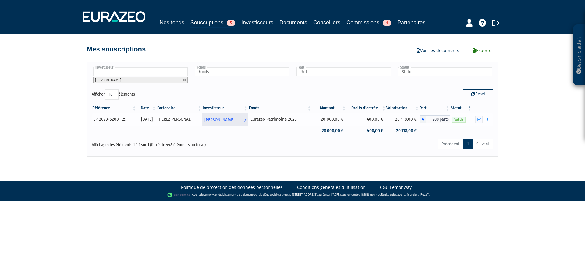  What do you see at coordinates (412, 23) in the screenshot?
I see `a: Partenaires` at bounding box center [412, 23].